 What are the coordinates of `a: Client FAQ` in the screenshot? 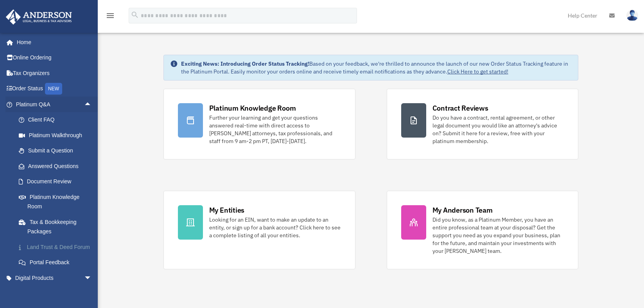 It's located at (57, 120).